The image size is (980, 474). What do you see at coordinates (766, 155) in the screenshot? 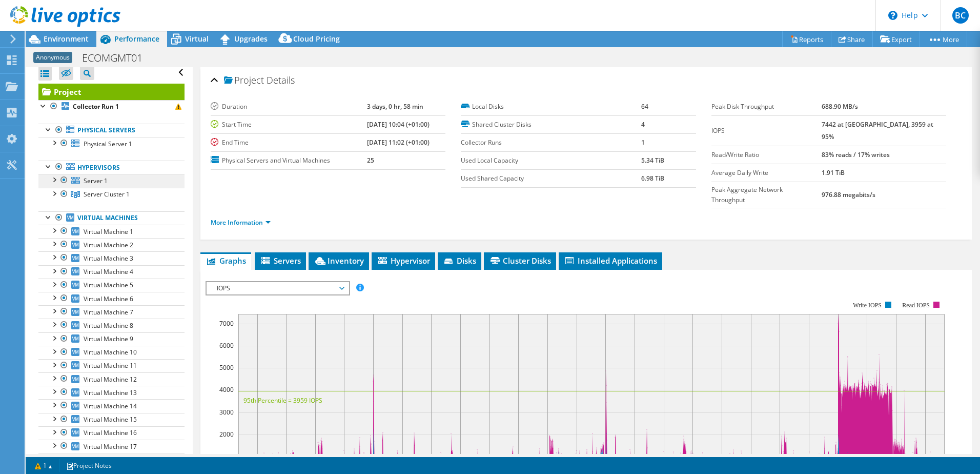
I see `label: Read/Write Ratio` at bounding box center [766, 155].